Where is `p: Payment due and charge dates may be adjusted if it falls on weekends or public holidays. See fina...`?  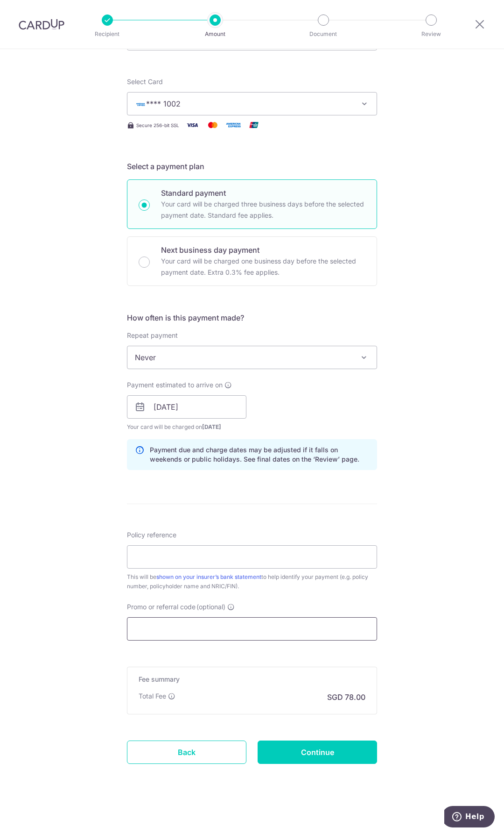
p: Payment due and charge dates may be adjusted if it falls on weekends or public holidays. See fina... is located at coordinates (259, 455).